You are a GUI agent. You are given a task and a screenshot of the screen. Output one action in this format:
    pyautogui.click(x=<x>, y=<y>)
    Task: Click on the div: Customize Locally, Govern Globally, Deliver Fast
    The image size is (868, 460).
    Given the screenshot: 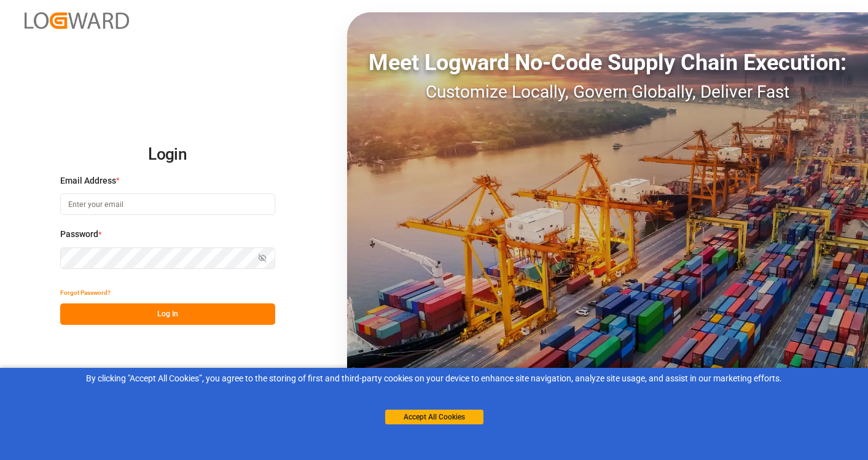 What is the action you would take?
    pyautogui.click(x=608, y=92)
    